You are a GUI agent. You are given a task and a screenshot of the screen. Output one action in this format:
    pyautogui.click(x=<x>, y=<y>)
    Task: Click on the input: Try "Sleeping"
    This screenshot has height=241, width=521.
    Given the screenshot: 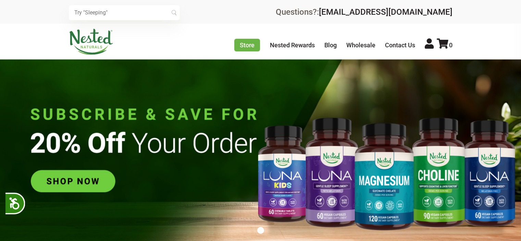 What is the action you would take?
    pyautogui.click(x=124, y=13)
    